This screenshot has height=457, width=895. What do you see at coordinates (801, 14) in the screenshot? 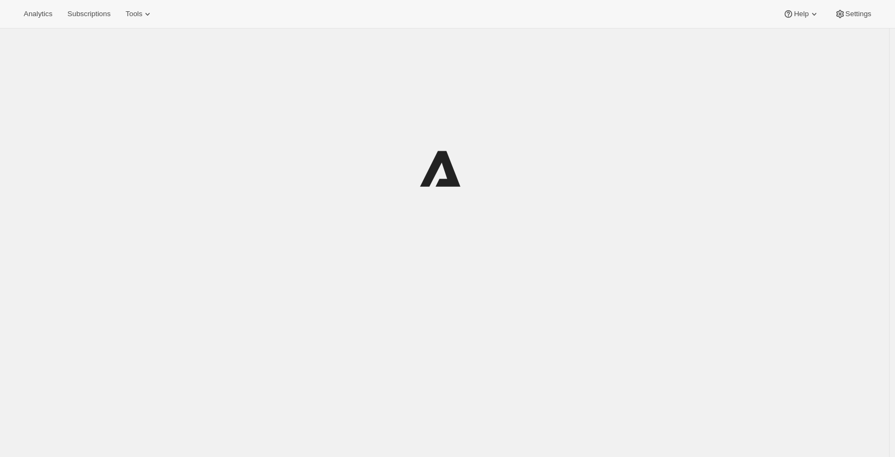
I see `button: Help` at bounding box center [801, 14].